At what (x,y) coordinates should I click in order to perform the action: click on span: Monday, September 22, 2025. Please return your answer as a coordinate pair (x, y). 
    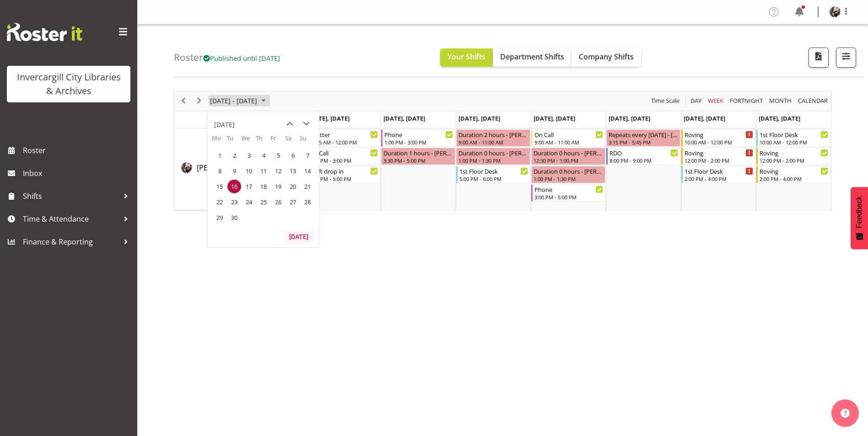
    Looking at the image, I should click on (219, 202).